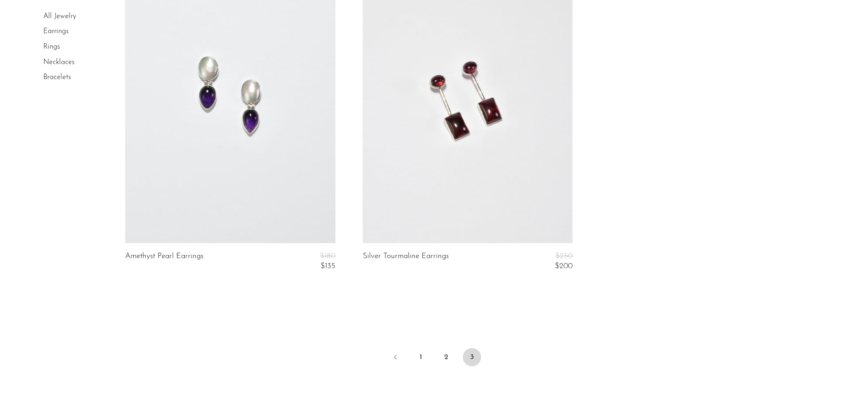 The image size is (867, 414). What do you see at coordinates (59, 62) in the screenshot?
I see `a: Necklaces` at bounding box center [59, 62].